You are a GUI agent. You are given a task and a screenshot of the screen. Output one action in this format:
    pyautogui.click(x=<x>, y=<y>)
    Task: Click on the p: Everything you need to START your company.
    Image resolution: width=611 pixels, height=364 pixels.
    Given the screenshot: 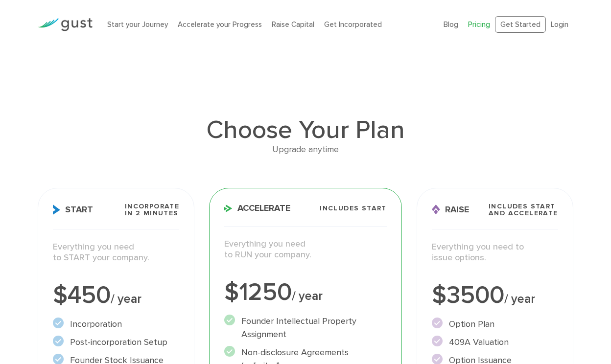 What is the action you would take?
    pyautogui.click(x=116, y=253)
    